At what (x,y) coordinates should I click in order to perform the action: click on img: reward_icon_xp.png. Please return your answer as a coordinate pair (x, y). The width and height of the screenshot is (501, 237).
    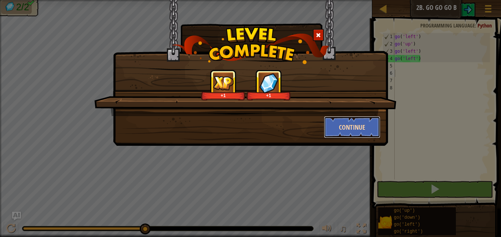
    Looking at the image, I should click on (223, 83).